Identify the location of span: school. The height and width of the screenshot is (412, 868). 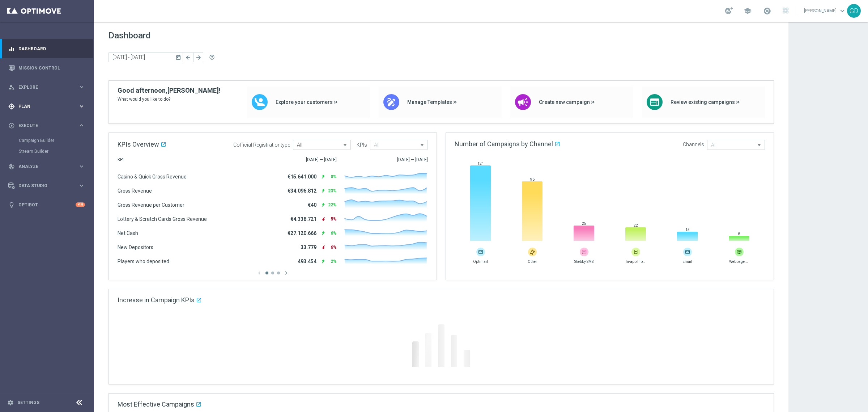
(747, 11).